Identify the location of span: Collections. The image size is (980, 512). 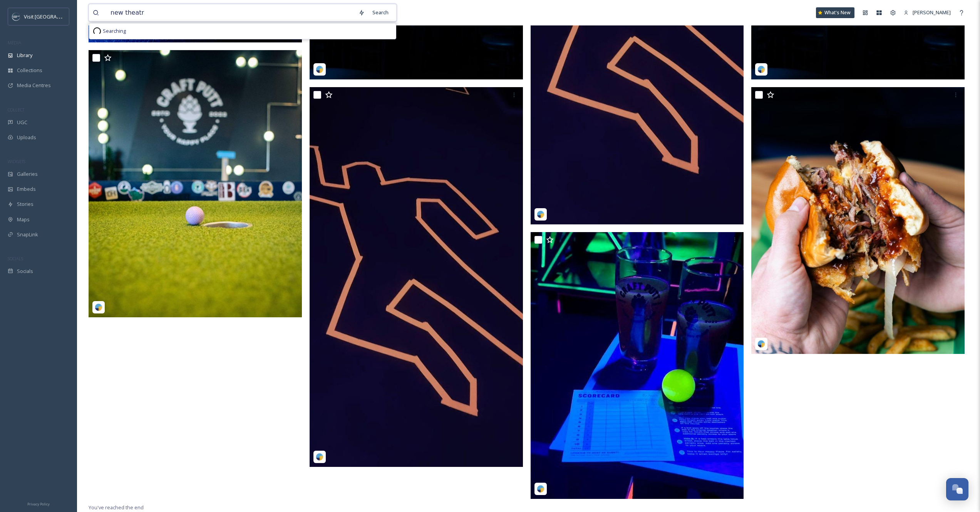
(30, 70).